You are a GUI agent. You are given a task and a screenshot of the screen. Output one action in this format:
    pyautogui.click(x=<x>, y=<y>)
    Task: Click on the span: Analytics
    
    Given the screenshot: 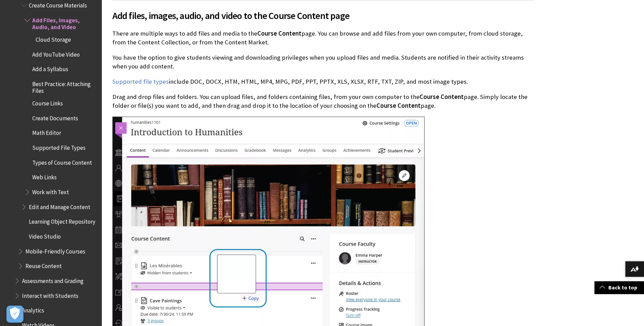 What is the action you would take?
    pyautogui.click(x=33, y=309)
    